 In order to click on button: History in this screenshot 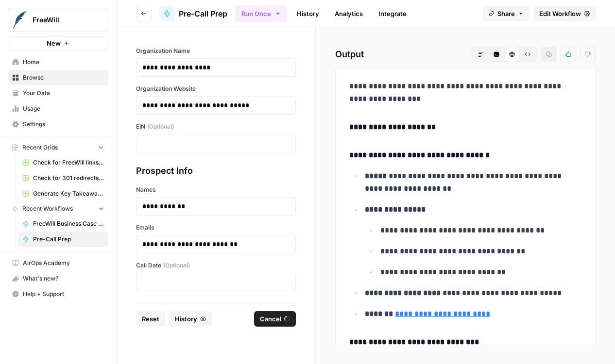, I will do `click(190, 319)`.